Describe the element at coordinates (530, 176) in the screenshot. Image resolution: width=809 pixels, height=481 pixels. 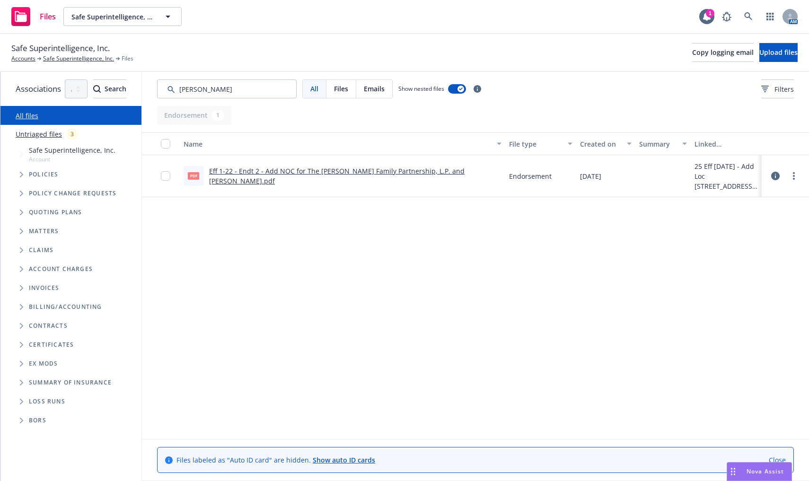
I see `span: Endorsement` at that location.